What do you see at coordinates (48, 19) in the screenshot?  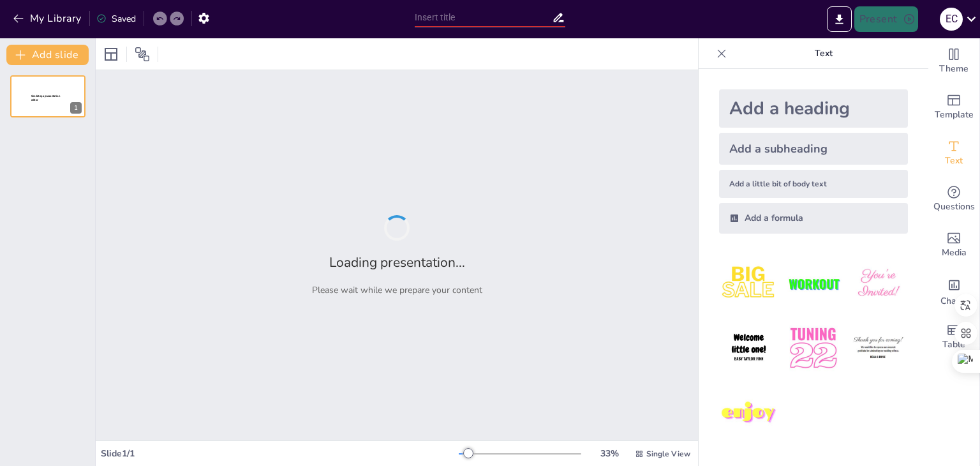 I see `button: My Library` at bounding box center [48, 19].